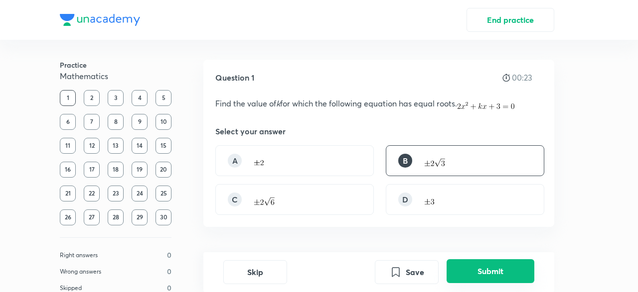 This screenshot has height=292, width=638. What do you see at coordinates (235, 200) in the screenshot?
I see `div: C` at bounding box center [235, 200].